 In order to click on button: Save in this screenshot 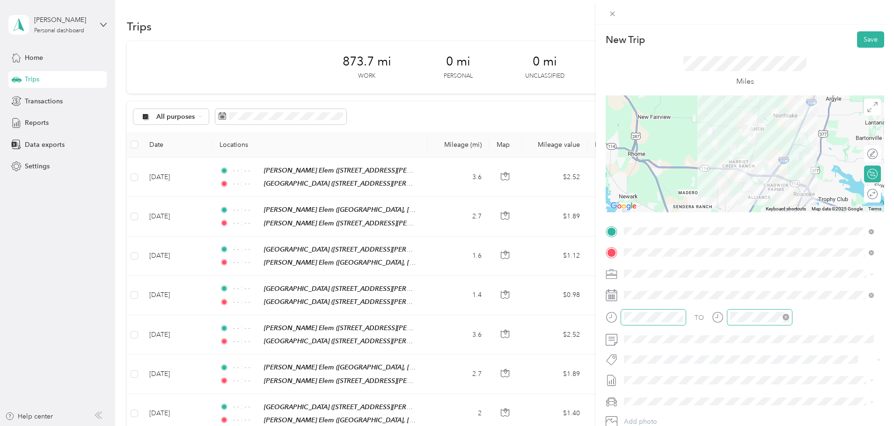, I will do `click(870, 39)`.